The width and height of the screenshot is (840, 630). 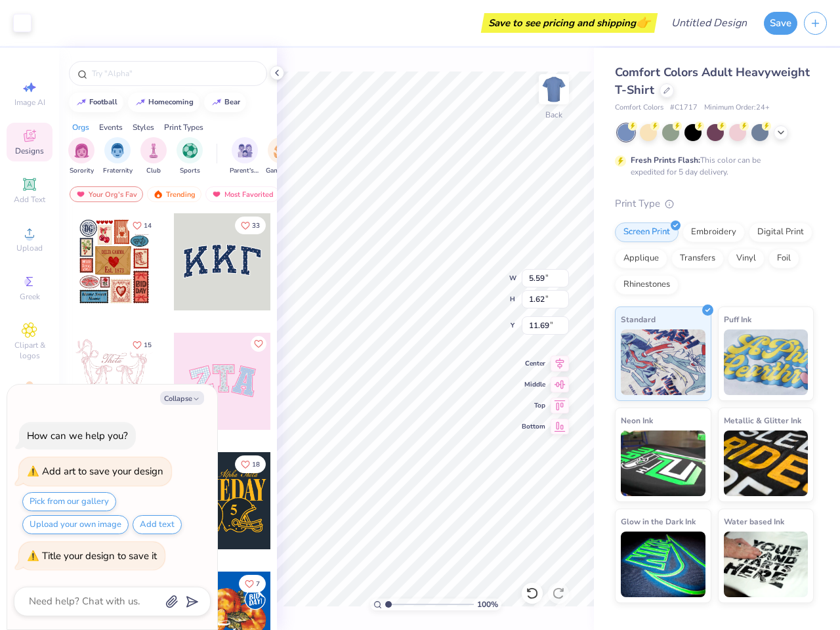 I want to click on span: 18, so click(x=256, y=464).